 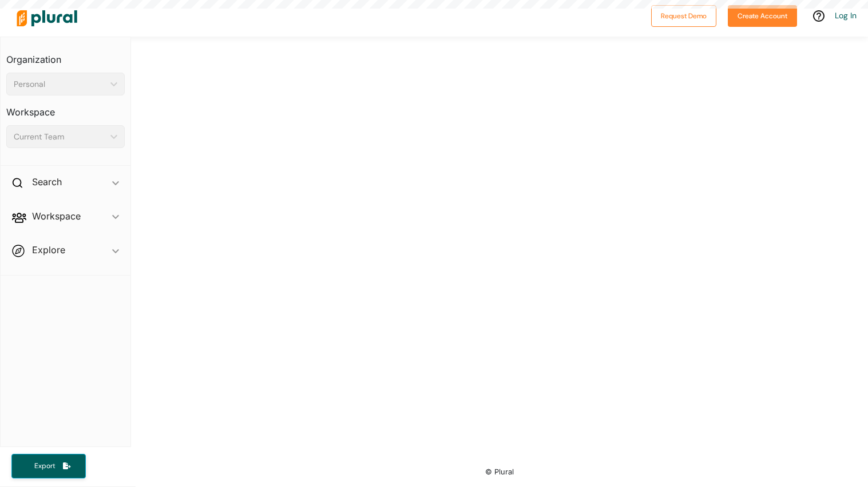 I want to click on h3: Workspace, so click(x=65, y=108).